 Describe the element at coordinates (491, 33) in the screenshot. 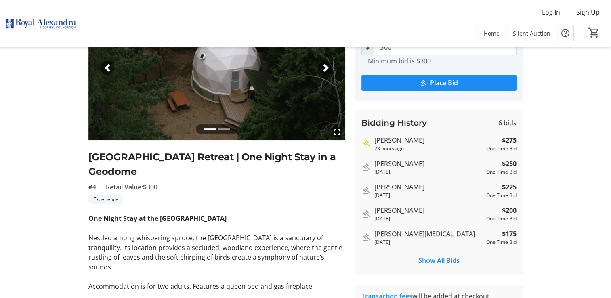

I see `a: Home` at that location.